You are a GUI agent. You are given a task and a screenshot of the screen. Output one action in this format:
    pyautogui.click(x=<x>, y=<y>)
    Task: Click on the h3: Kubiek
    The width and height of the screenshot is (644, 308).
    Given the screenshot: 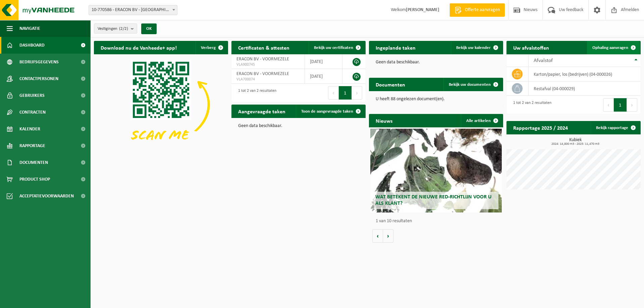 What is the action you would take?
    pyautogui.click(x=575, y=142)
    